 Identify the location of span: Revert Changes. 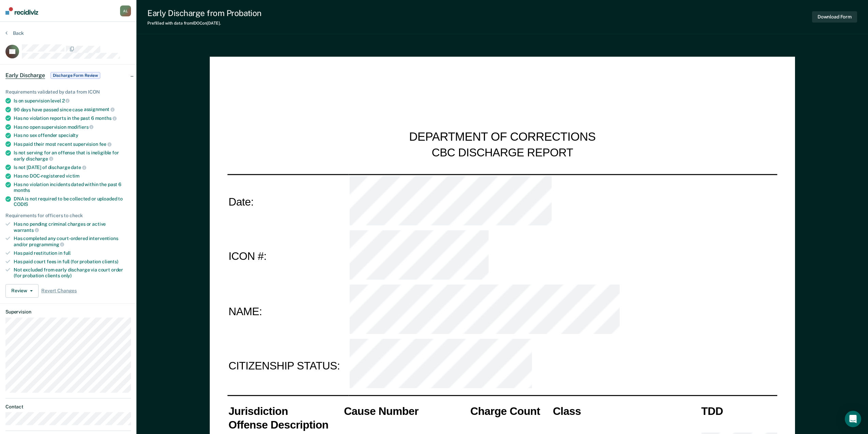
(59, 291).